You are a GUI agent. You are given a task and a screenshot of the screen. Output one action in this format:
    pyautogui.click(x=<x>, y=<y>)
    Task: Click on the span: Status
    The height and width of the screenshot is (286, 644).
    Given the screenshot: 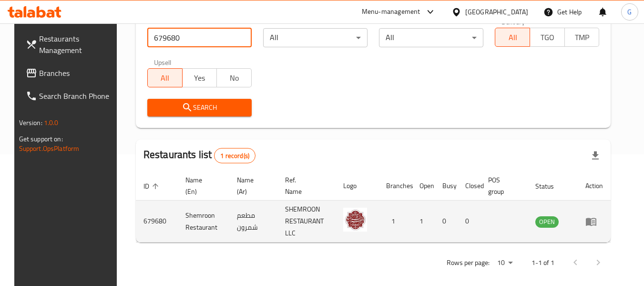 What is the action you would take?
    pyautogui.click(x=551, y=186)
    